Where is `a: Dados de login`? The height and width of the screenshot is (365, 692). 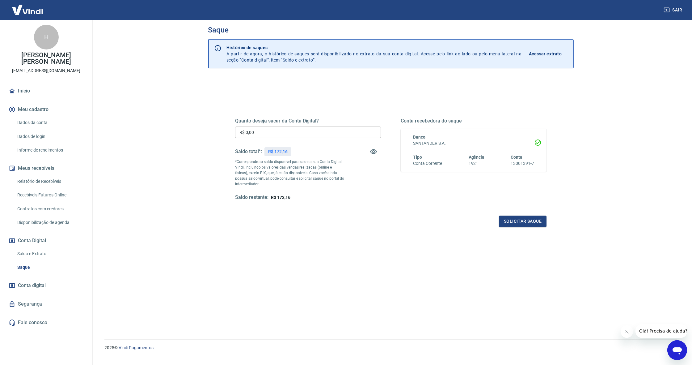
a: Dados de login is located at coordinates (50, 136).